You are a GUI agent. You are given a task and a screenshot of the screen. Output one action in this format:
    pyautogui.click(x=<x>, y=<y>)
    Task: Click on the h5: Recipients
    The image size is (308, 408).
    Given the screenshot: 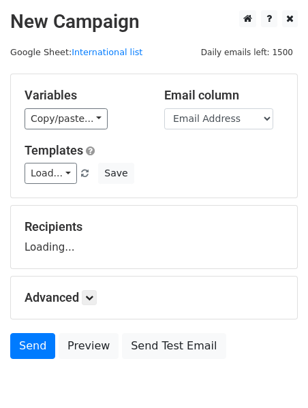 What is the action you would take?
    pyautogui.click(x=154, y=227)
    